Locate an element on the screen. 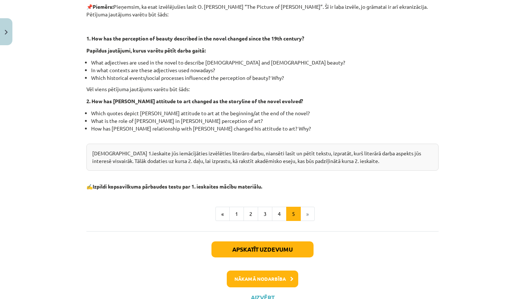 Image resolution: width=525 pixels, height=299 pixels. p: Vēl viens pētījuma jautājums varētu būt šāds: is located at coordinates (263, 89).